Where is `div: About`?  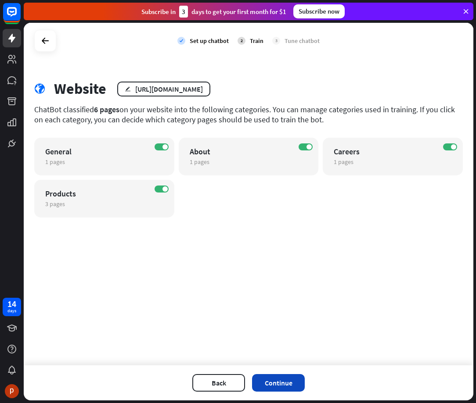
div: About is located at coordinates (241, 151).